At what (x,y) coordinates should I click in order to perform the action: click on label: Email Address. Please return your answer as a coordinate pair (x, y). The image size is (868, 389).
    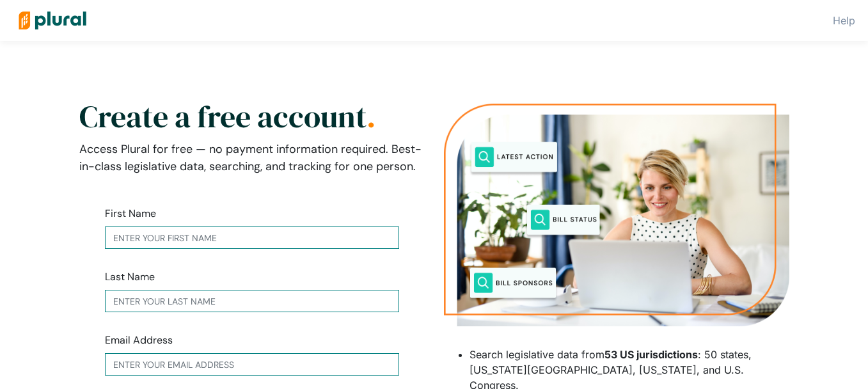
    Looking at the image, I should click on (139, 340).